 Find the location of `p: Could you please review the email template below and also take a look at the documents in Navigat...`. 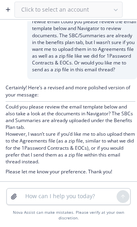

p: Could you please review the email template below and also take a look at the documents in Navigat... is located at coordinates (70, 134).